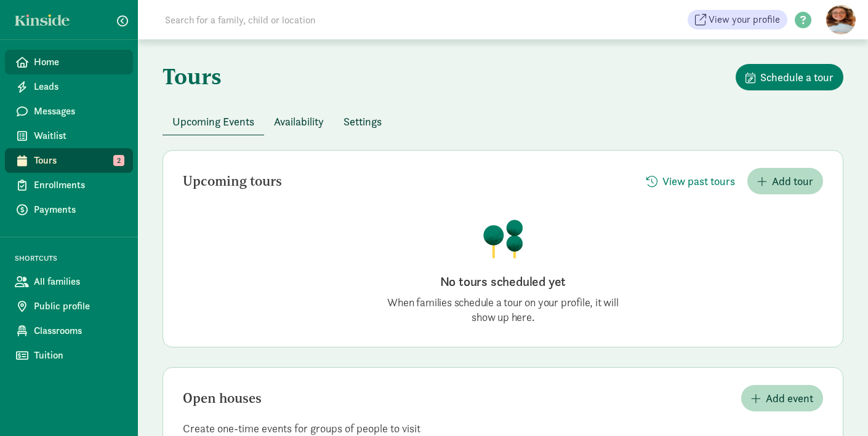 The width and height of the screenshot is (868, 436). What do you see at coordinates (69, 136) in the screenshot?
I see `a: Waitlist` at bounding box center [69, 136].